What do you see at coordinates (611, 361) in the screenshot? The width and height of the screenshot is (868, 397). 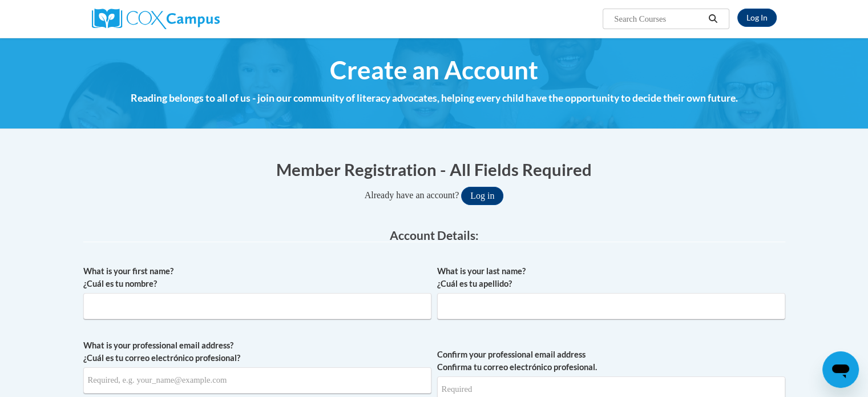 I see `label: Confirm your professional email address Confirma tu correo electrónico profesional.` at bounding box center [611, 361].